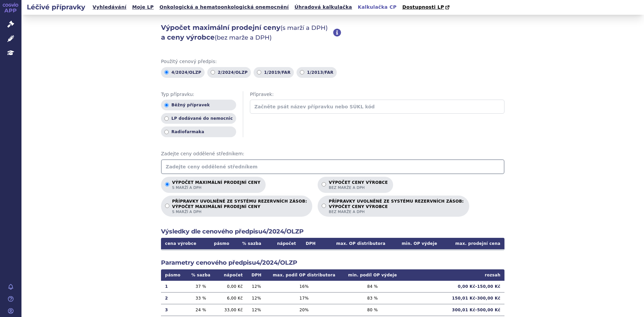  I want to click on label: 4/2024/OLZP, so click(183, 73).